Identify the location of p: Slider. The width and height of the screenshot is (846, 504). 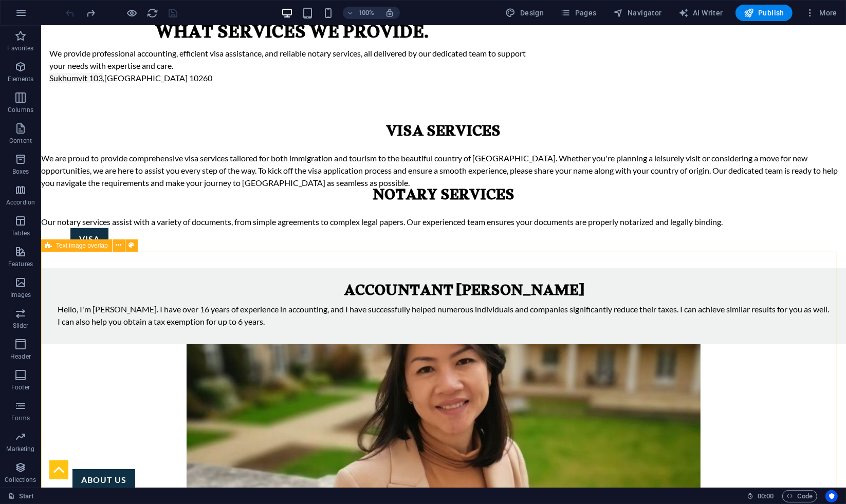
(21, 325).